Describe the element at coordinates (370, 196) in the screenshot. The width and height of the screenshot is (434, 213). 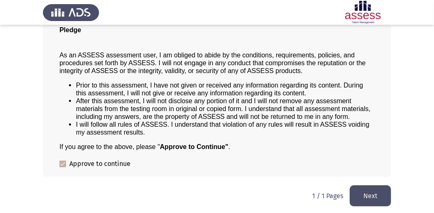
I see `button: load next page` at that location.